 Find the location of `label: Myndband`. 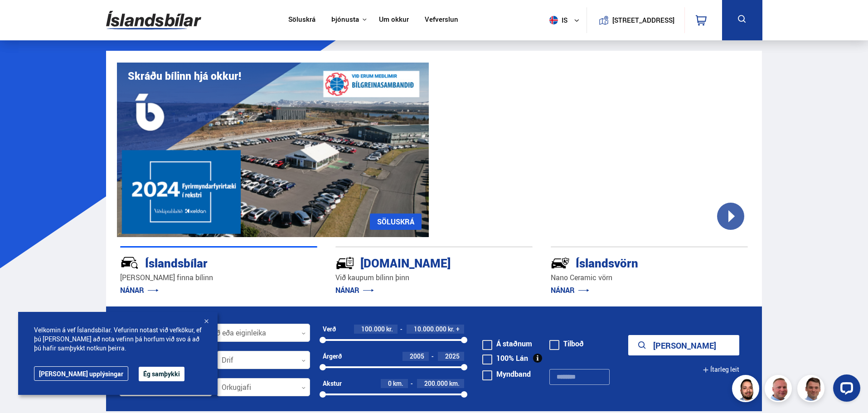

label: Myndband is located at coordinates (506, 374).